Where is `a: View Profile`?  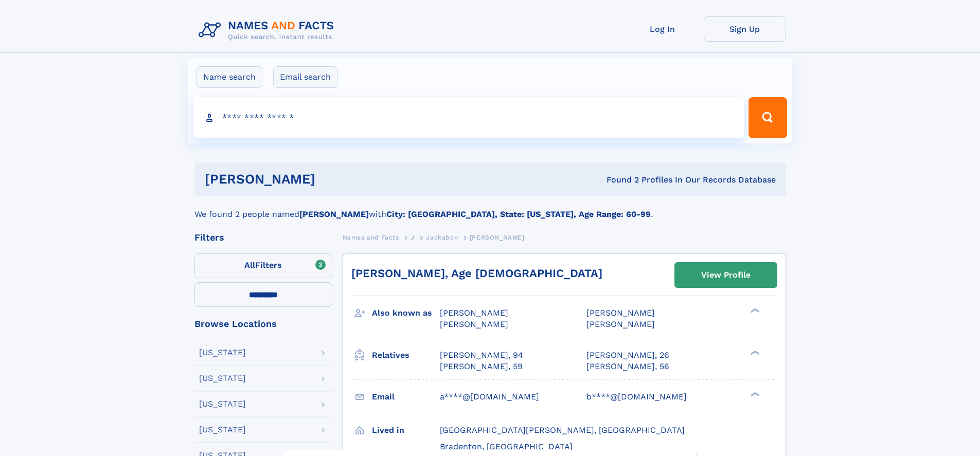
a: View Profile is located at coordinates (726, 275).